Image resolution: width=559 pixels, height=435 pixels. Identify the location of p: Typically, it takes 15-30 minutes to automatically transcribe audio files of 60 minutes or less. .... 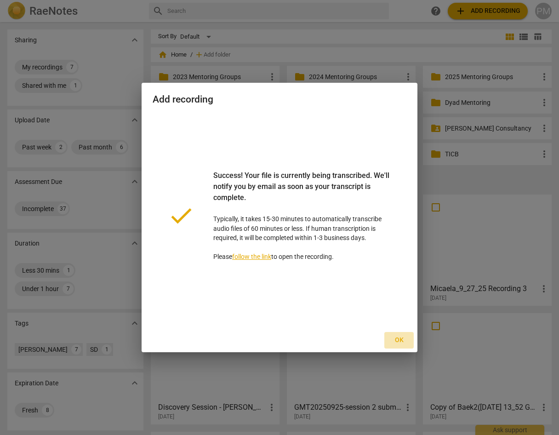
(303, 216).